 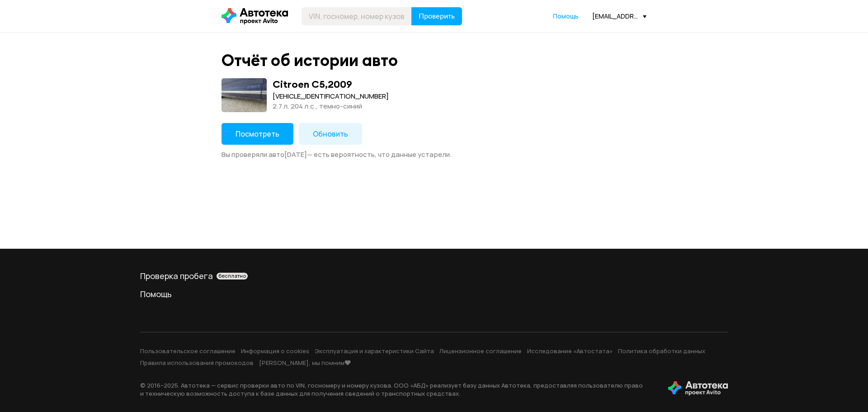 I want to click on span: Проверить, so click(x=436, y=16).